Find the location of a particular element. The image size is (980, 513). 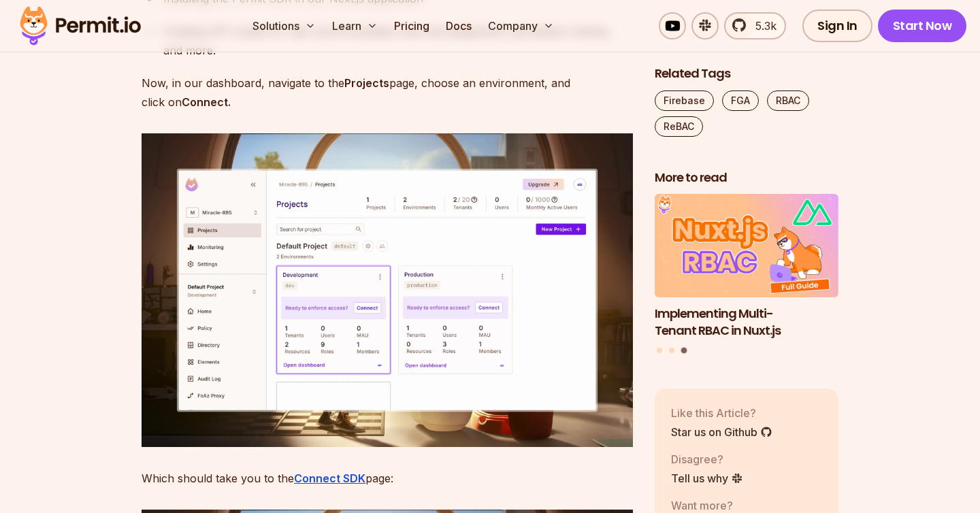

strong: Projects is located at coordinates (367, 83).